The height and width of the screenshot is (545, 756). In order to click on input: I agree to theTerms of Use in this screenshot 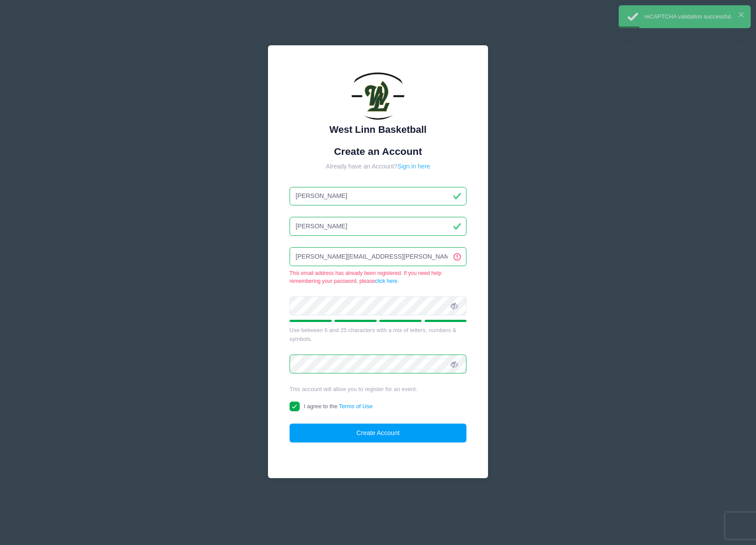, I will do `click(294, 407)`.